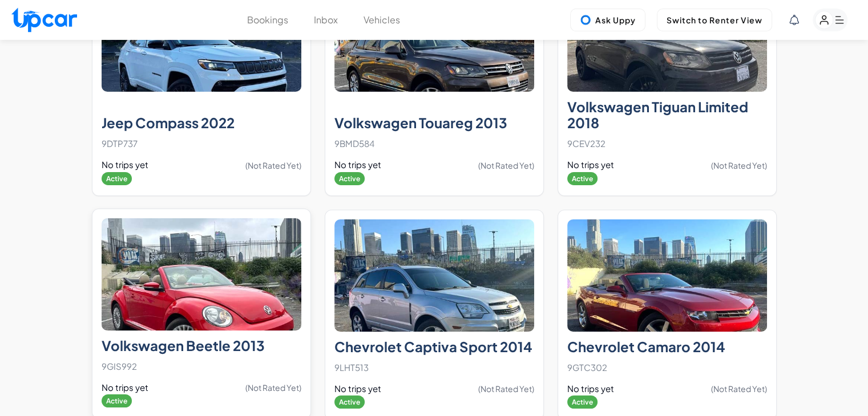 The height and width of the screenshot is (416, 868). What do you see at coordinates (201, 367) in the screenshot?
I see `p: 9GIS992` at bounding box center [201, 367].